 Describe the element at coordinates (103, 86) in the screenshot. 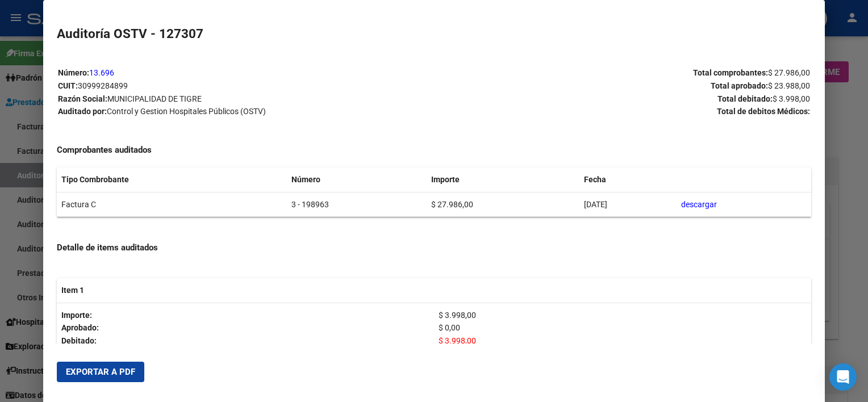

I see `span: 30999284899` at that location.